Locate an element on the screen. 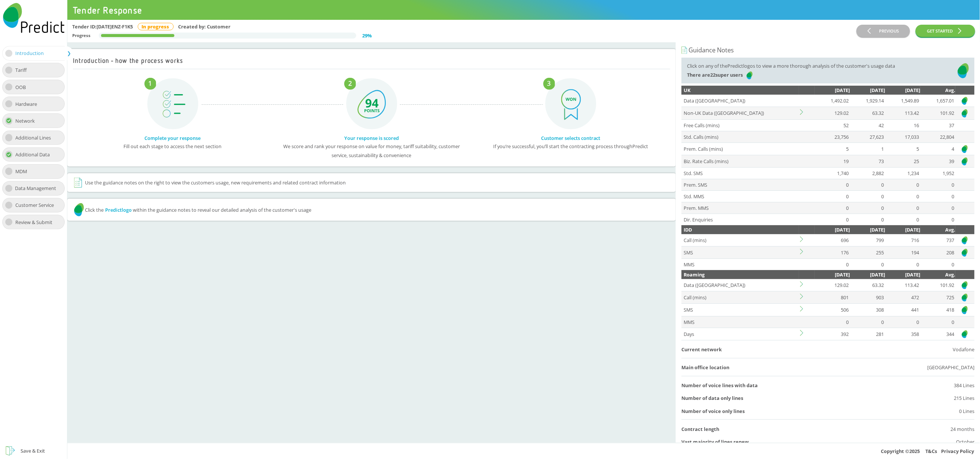 The height and width of the screenshot is (459, 980). td: Call (mins) is located at coordinates (740, 240).